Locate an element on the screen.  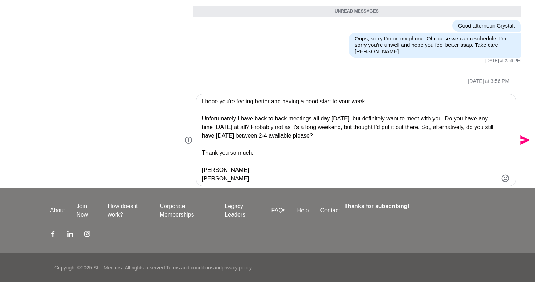
p: Good afternoon Crystal, is located at coordinates (487, 26).